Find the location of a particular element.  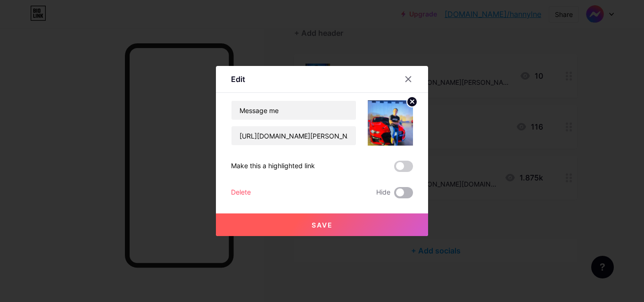

input: URL is located at coordinates (294, 136).